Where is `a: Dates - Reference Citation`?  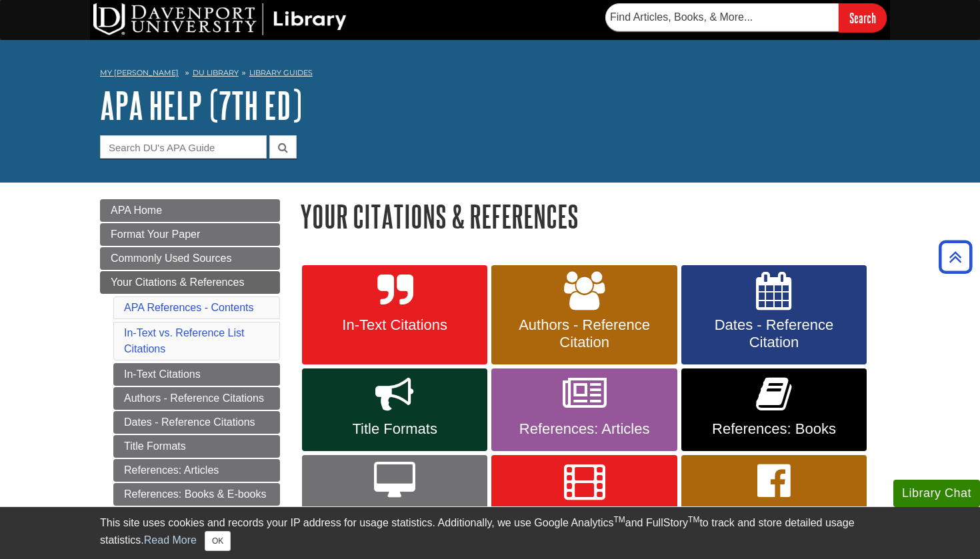
a: Dates - Reference Citation is located at coordinates (774, 316).